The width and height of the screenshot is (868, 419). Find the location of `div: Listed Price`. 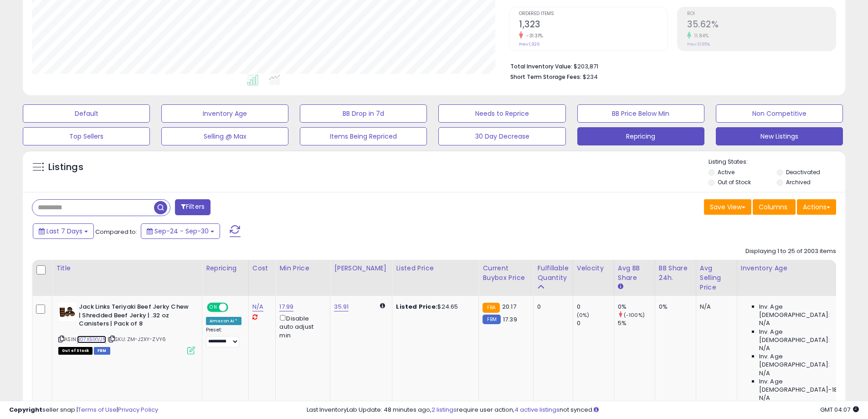

div: Listed Price is located at coordinates (435, 268).